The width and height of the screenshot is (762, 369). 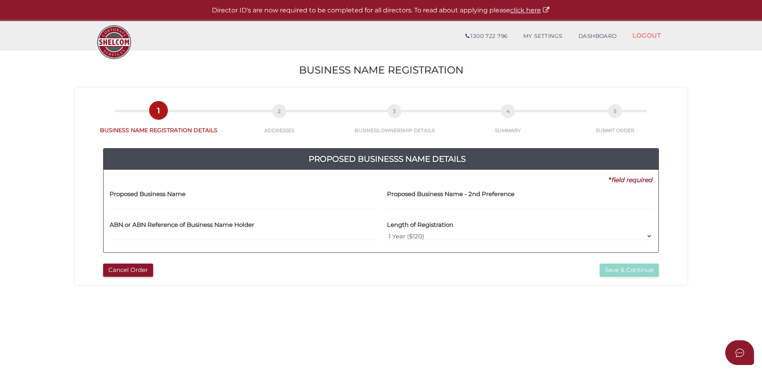 I want to click on a: DASHBOARD, so click(x=597, y=36).